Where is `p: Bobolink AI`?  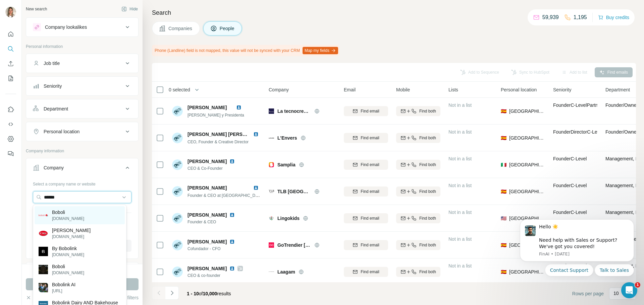 p: Bobolink AI is located at coordinates (64, 285).